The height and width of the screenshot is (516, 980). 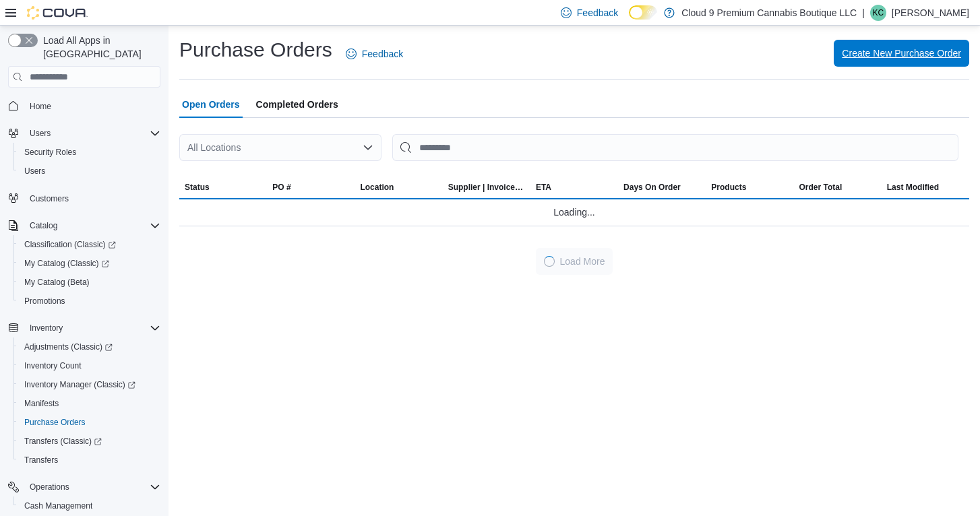 What do you see at coordinates (90, 366) in the screenshot?
I see `button: Inventory Count` at bounding box center [90, 366].